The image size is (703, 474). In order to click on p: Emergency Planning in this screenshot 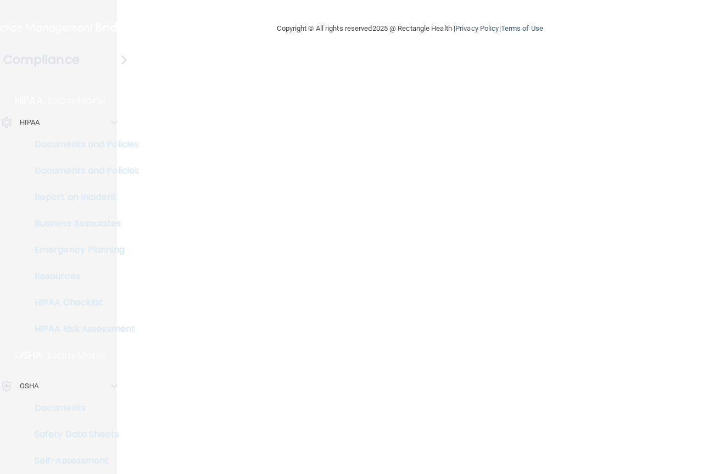, I will do `click(82, 250)`.